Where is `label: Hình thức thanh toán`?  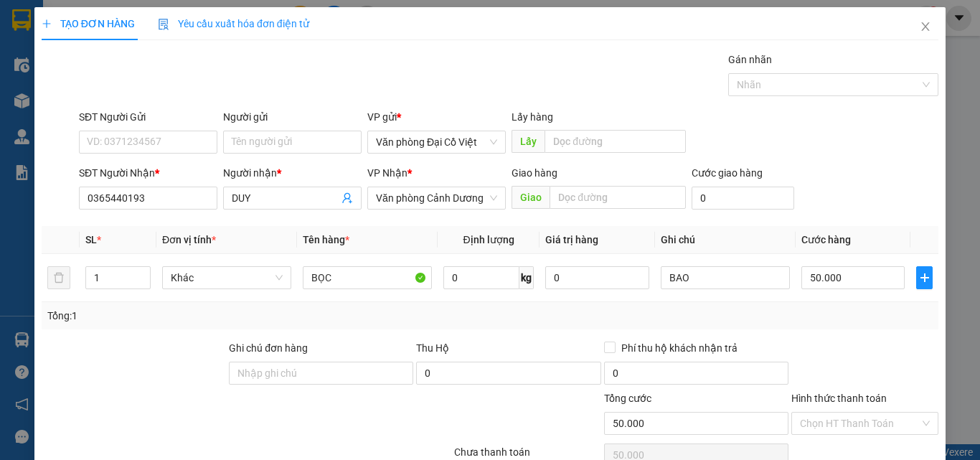 label: Hình thức thanh toán is located at coordinates (839, 398).